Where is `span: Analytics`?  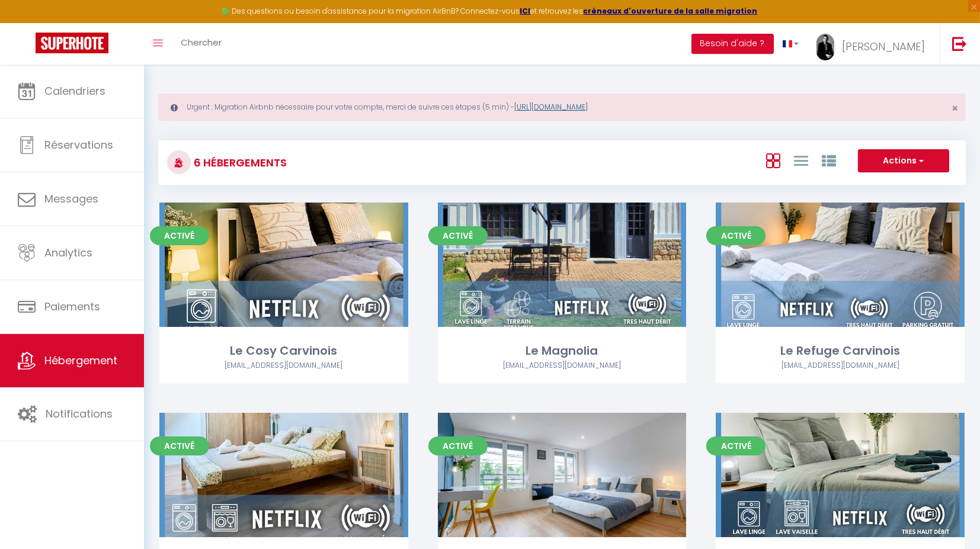 span: Analytics is located at coordinates (68, 253).